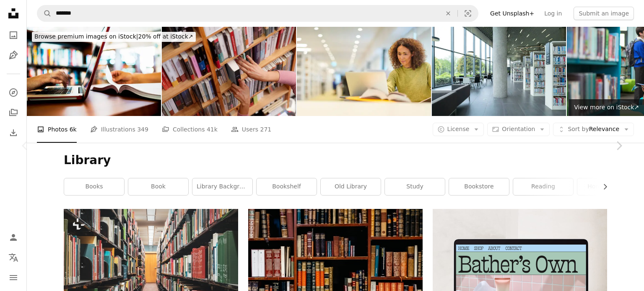 The image size is (644, 291). I want to click on form: Find visuals sitewide, so click(258, 13).